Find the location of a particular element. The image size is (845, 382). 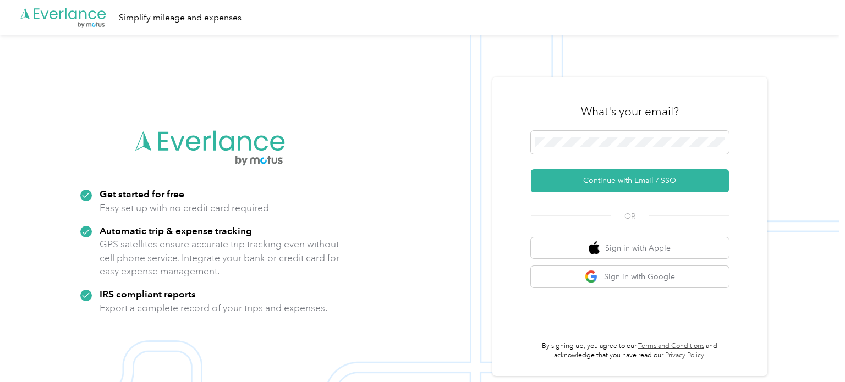

button: google logoSign in with Google is located at coordinates (630, 277).